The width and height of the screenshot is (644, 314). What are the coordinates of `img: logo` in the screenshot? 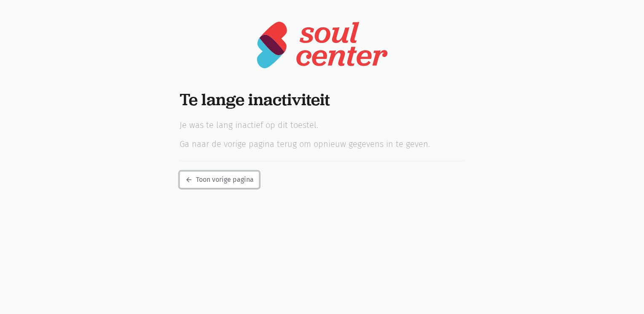 It's located at (321, 44).